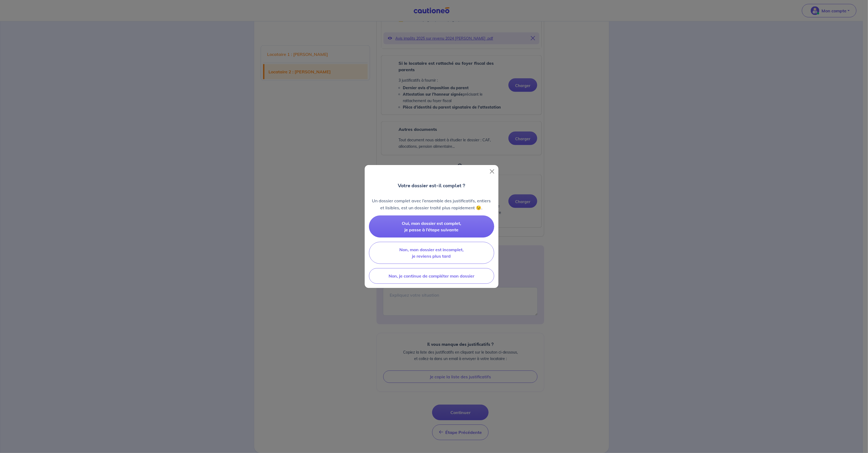 Image resolution: width=868 pixels, height=453 pixels. What do you see at coordinates (431, 226) in the screenshot?
I see `button: Oui, mon dossier est complet, je passe à l’étape suivante` at bounding box center [431, 226].